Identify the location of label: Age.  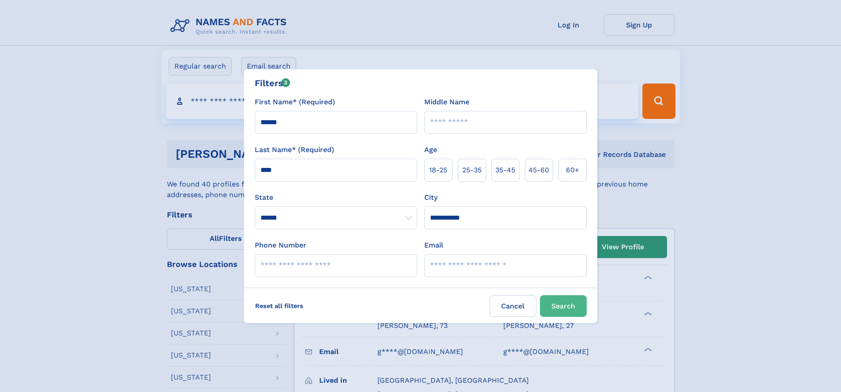
(431, 150).